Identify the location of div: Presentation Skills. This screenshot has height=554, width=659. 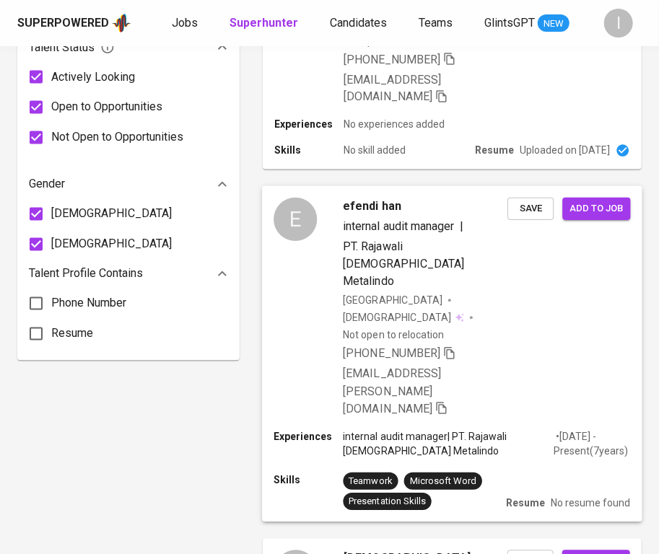
(388, 502).